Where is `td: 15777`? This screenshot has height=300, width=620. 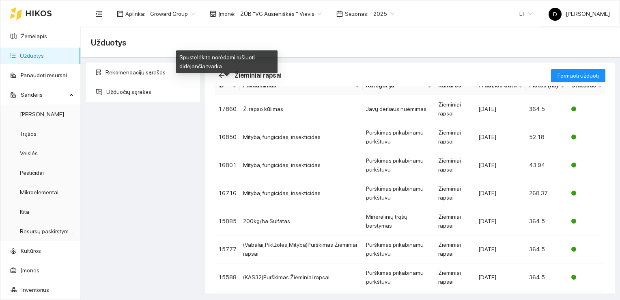
td: 15777 is located at coordinates (227, 249).